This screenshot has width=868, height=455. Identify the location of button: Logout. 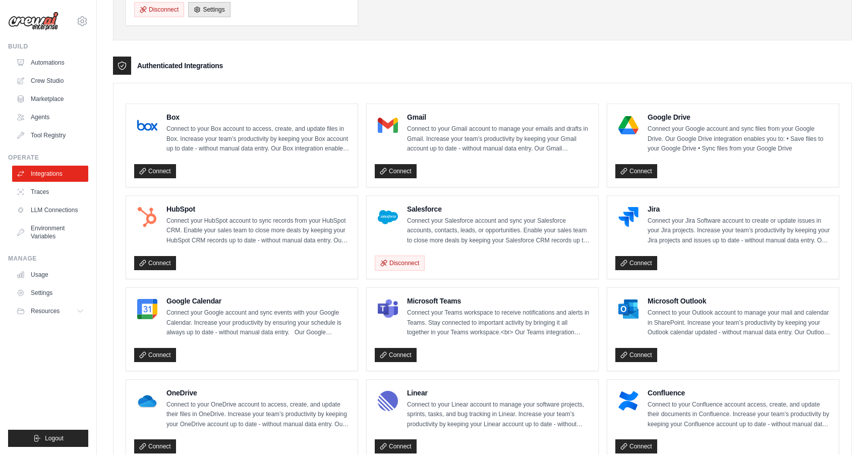
(48, 438).